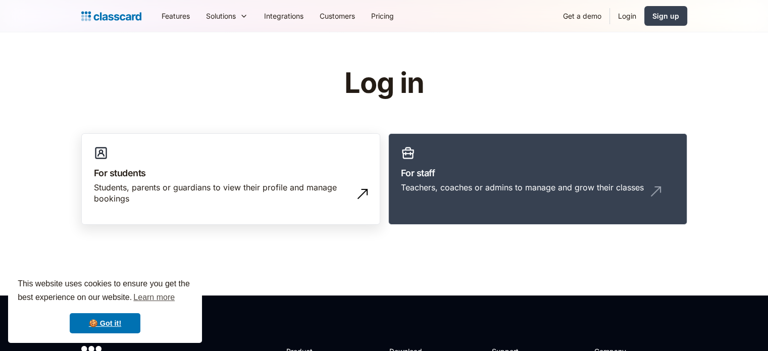  I want to click on a: For studentsStudents, parents or guardians to view their profile and manage bookings, so click(231, 179).